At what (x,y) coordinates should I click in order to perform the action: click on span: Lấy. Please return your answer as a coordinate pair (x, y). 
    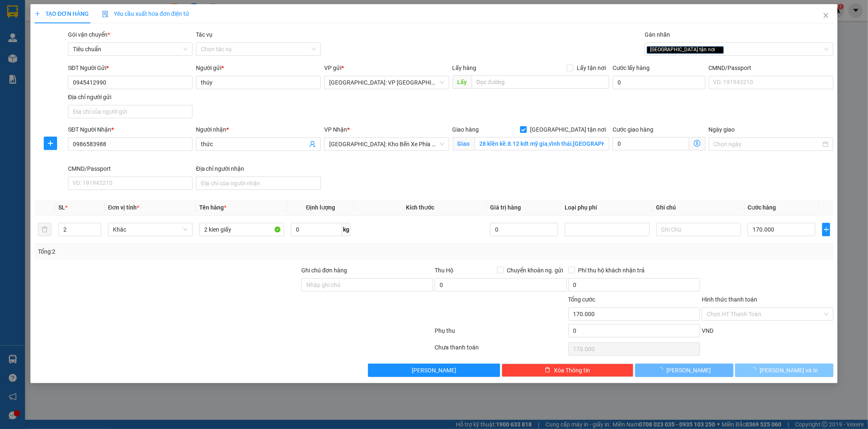
    Looking at the image, I should click on (462, 82).